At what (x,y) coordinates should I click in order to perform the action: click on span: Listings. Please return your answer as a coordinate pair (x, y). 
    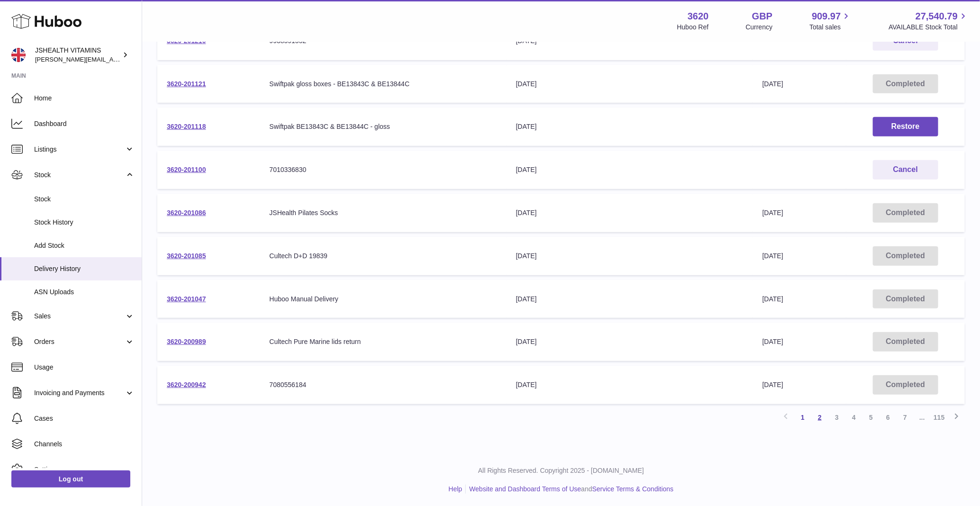
    Looking at the image, I should click on (79, 149).